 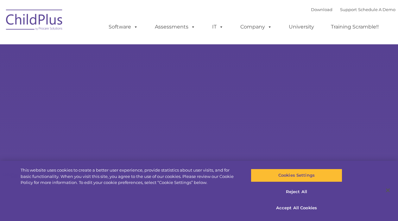 I want to click on a: Company, so click(x=256, y=27).